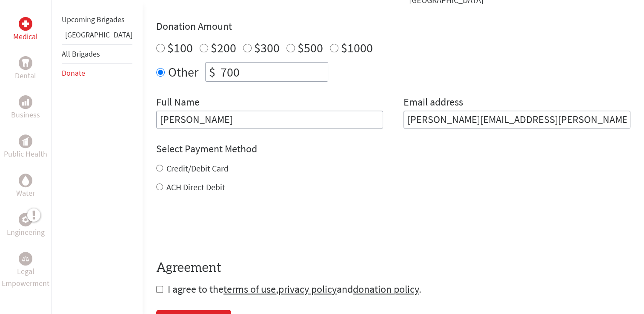 The height and width of the screenshot is (314, 644). What do you see at coordinates (197, 168) in the screenshot?
I see `label: Credit/Debit Card` at bounding box center [197, 168].